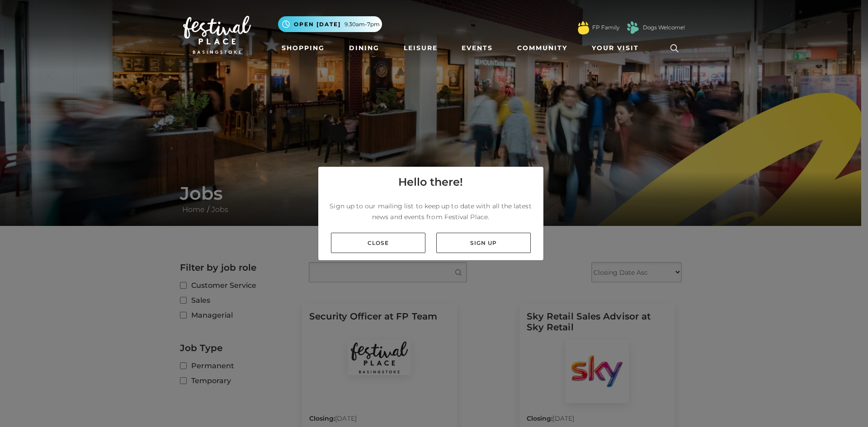 This screenshot has height=427, width=868. Describe the element at coordinates (364, 48) in the screenshot. I see `a: Dining` at that location.